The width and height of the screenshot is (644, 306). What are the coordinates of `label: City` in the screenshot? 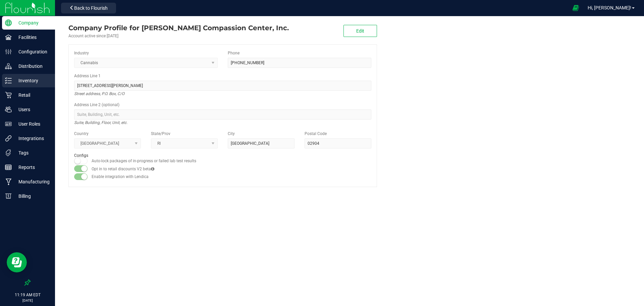 It's located at (231, 134).